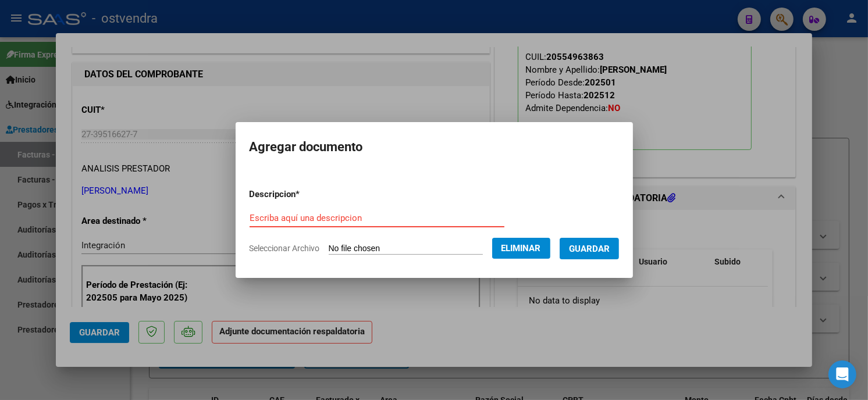 Image resolution: width=868 pixels, height=400 pixels. I want to click on button: Guardar, so click(589, 248).